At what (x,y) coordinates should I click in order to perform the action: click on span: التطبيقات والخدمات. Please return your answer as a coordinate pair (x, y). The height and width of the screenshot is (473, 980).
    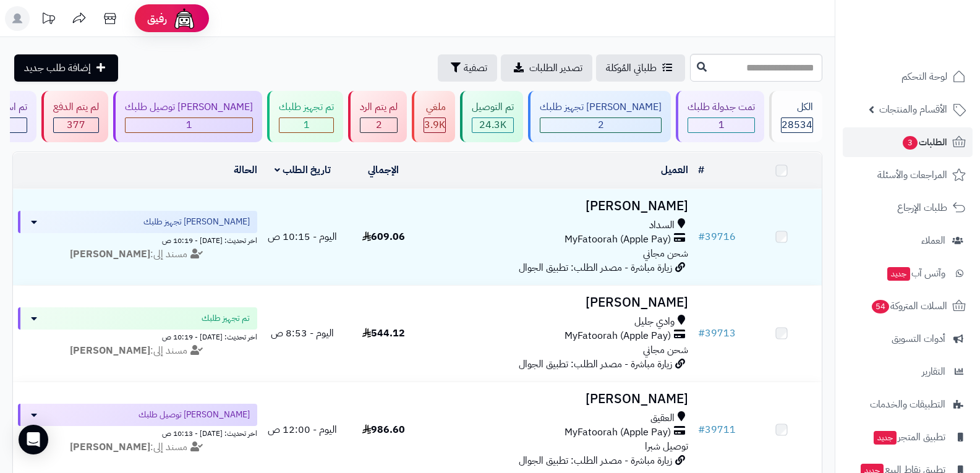
    Looking at the image, I should click on (908, 404).